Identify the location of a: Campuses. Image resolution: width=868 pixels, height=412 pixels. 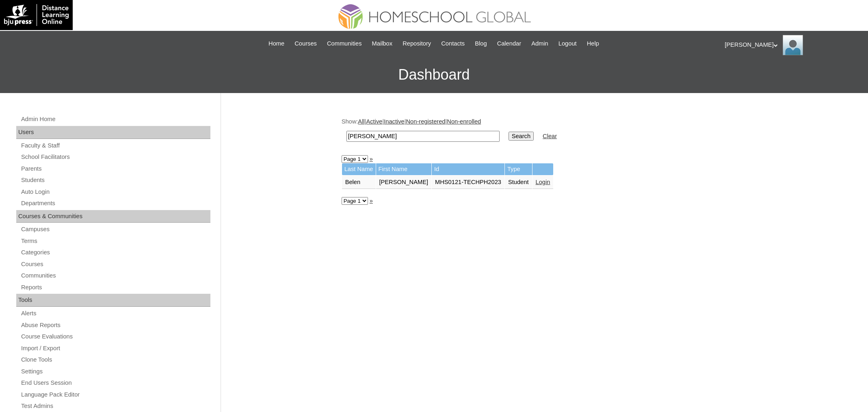
(115, 229).